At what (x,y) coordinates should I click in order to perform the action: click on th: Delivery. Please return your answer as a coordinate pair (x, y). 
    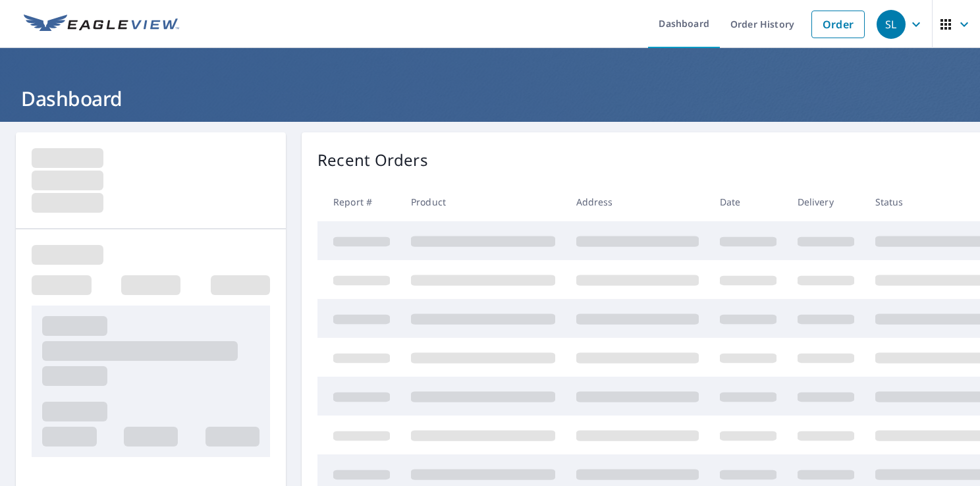
    Looking at the image, I should click on (826, 202).